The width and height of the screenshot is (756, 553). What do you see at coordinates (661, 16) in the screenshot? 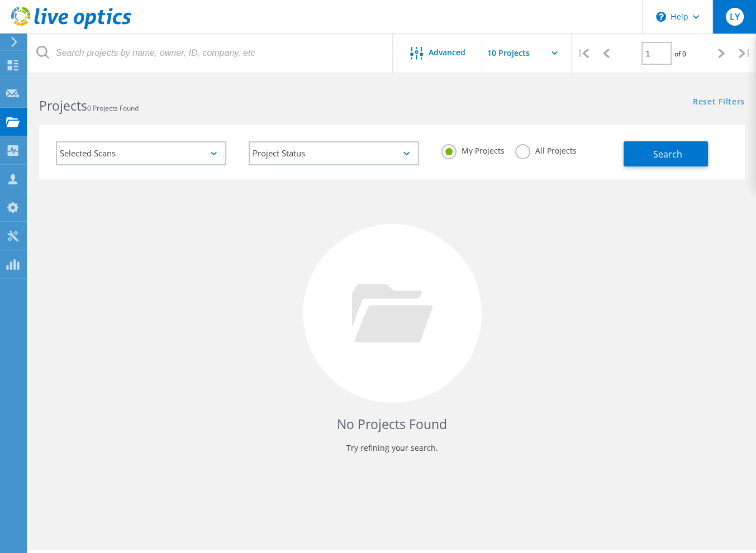
I see `svg: \n` at bounding box center [661, 16].